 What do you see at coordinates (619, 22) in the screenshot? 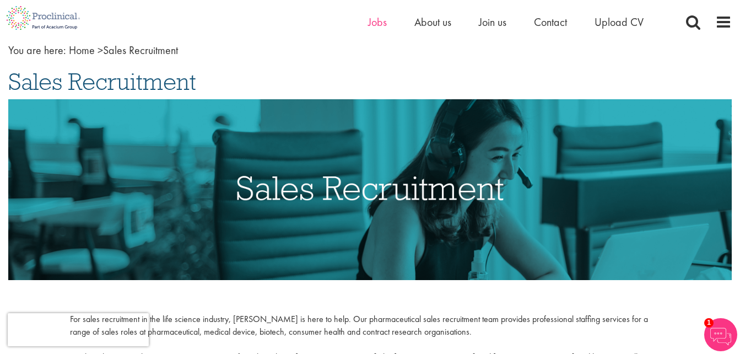
I see `span: Upload CV` at bounding box center [619, 22].